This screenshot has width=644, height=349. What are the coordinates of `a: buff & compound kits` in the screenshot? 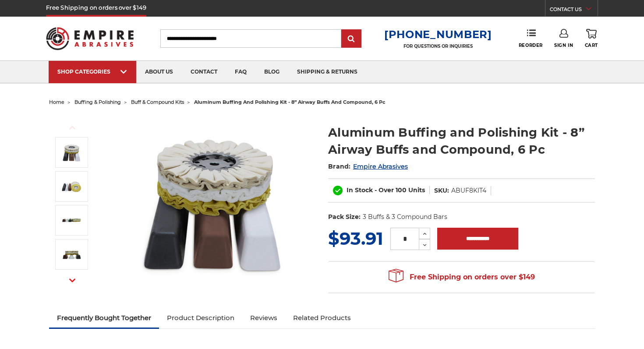 It's located at (158, 102).